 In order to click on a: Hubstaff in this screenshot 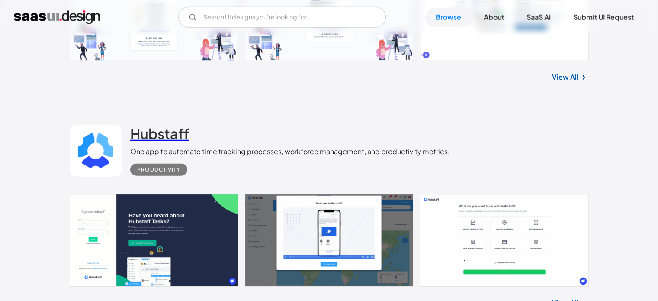, I will do `click(160, 135)`.